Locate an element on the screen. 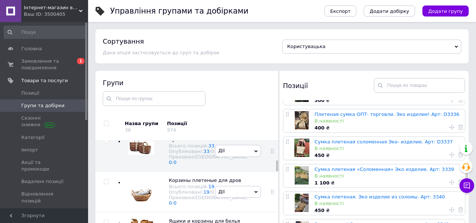 Image resolution: width=476 pixels, height=223 pixels. span: Експорт is located at coordinates (340, 11).